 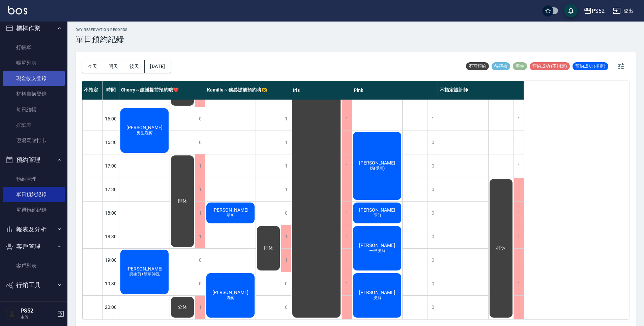 What do you see at coordinates (183, 307) in the screenshot?
I see `span: 公休` at bounding box center [183, 307].